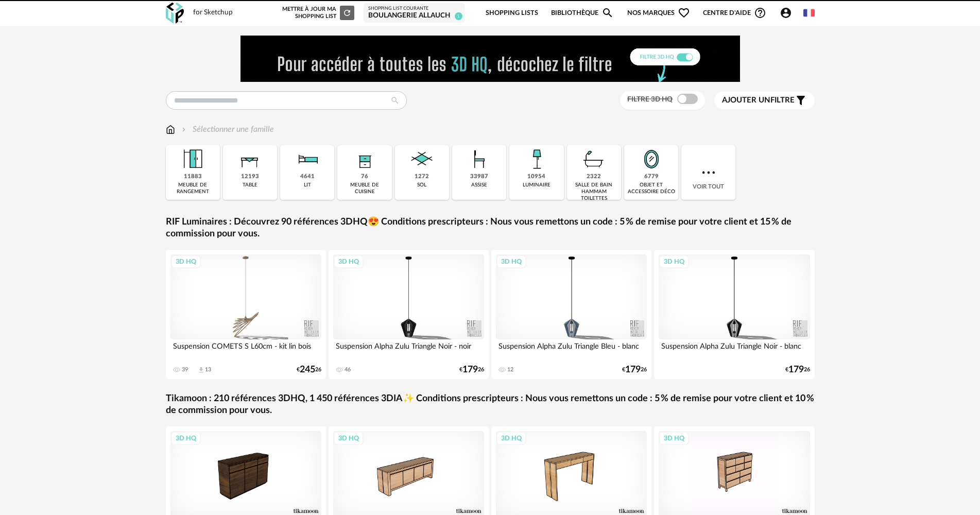 The width and height of the screenshot is (980, 515). What do you see at coordinates (208, 370) in the screenshot?
I see `div: 13` at bounding box center [208, 370].